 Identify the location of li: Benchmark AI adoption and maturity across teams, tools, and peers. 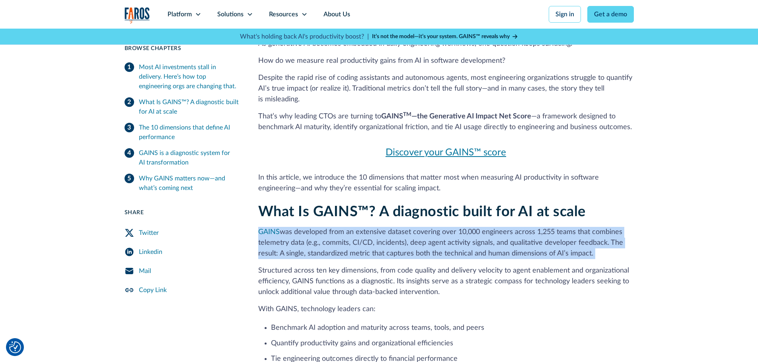
(452, 328).